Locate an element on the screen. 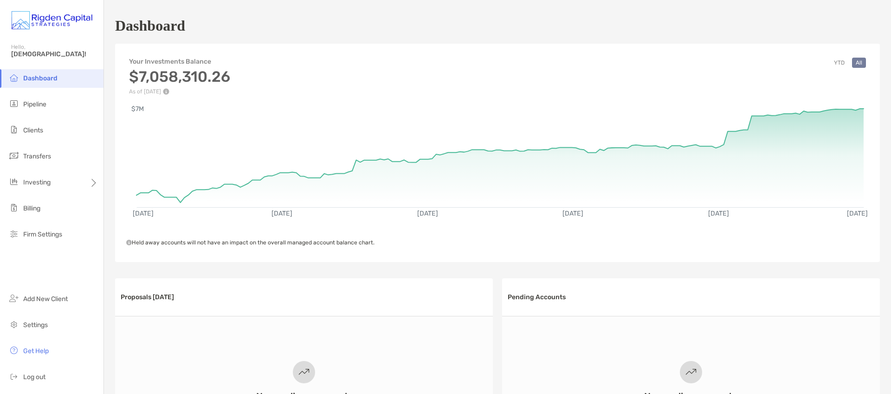  img: dashboard icon is located at coordinates (14, 78).